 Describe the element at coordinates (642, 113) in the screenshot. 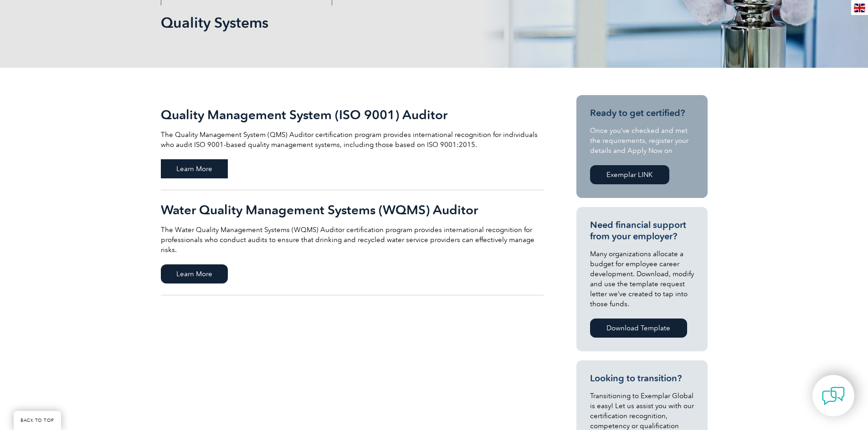

I see `h3: Ready to get certified?` at that location.